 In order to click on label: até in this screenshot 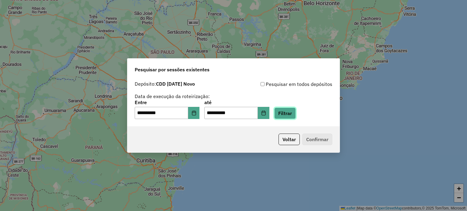, I will do `click(237, 102)`.